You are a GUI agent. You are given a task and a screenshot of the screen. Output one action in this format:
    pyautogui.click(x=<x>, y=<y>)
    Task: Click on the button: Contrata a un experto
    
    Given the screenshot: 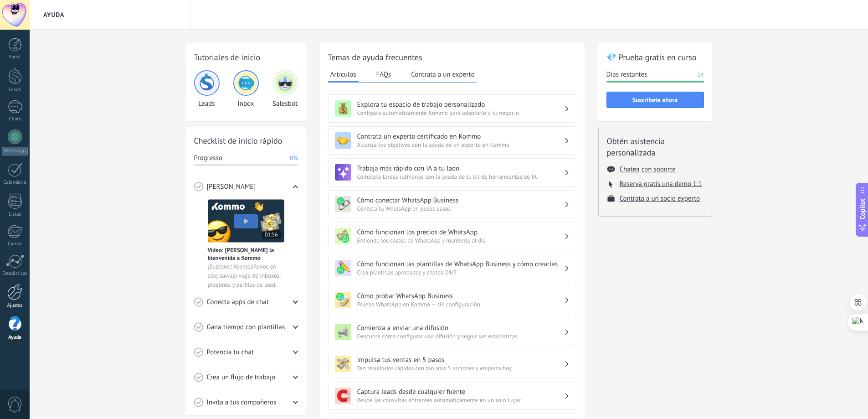 What is the action you would take?
    pyautogui.click(x=443, y=74)
    